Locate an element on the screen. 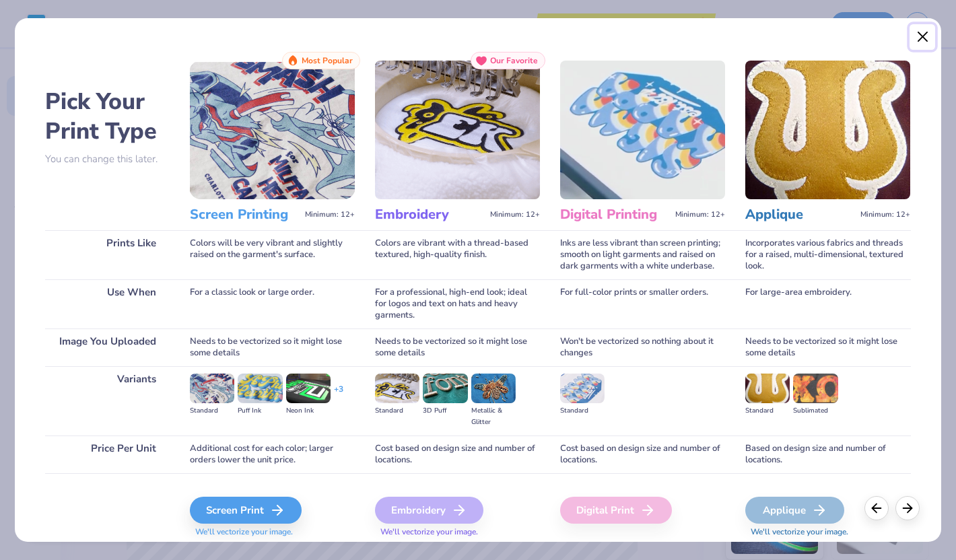  div: Neon Ink is located at coordinates (308, 410).